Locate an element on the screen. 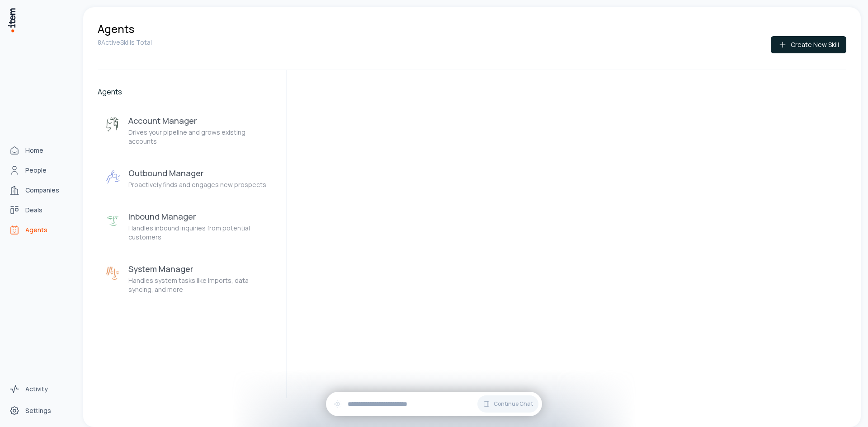  button: Inbound ManagerInbound ManagerHandles inbound inquiries from potential customers is located at coordinates (189, 226).